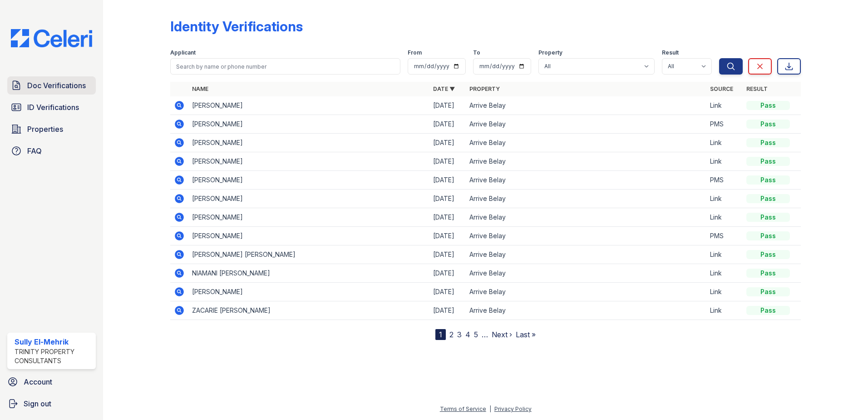 Image resolution: width=868 pixels, height=420 pixels. I want to click on a: Property, so click(484, 88).